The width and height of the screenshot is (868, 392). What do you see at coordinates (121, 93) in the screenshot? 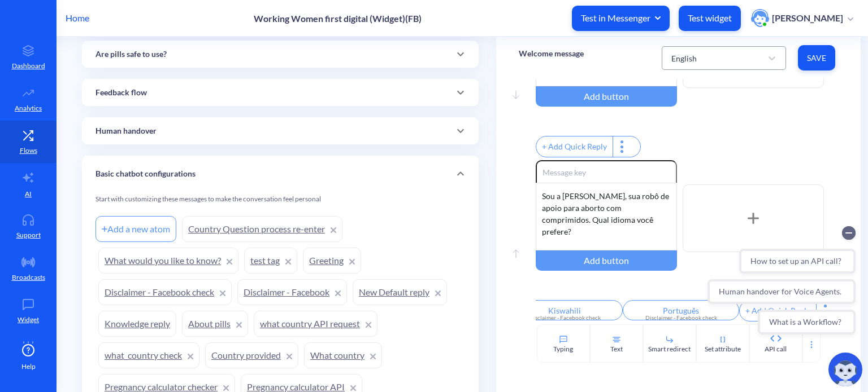
I see `p: Feedback flow` at bounding box center [121, 93].